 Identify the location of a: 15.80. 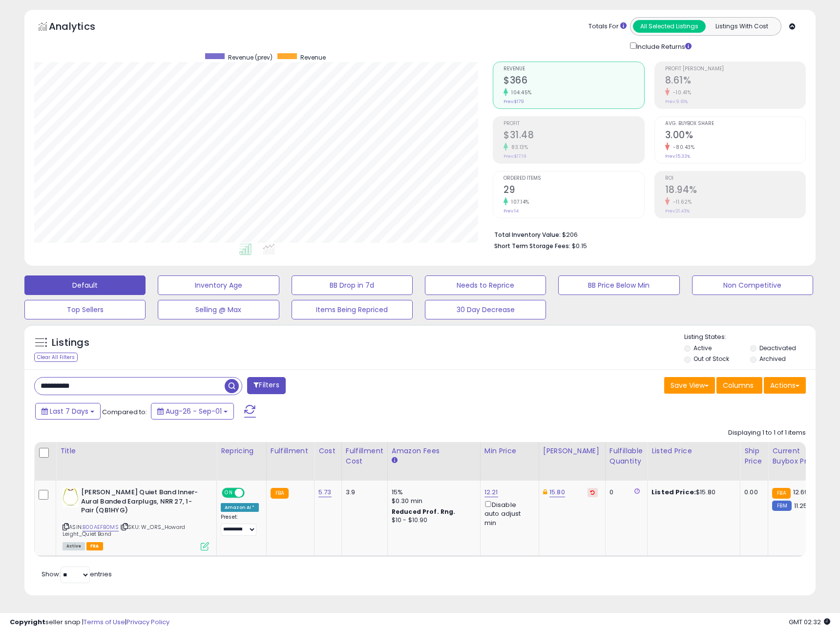
(557, 492).